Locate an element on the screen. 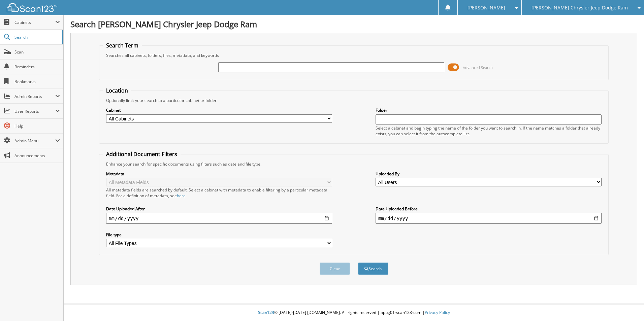 The image size is (644, 321). label: File type is located at coordinates (219, 234).